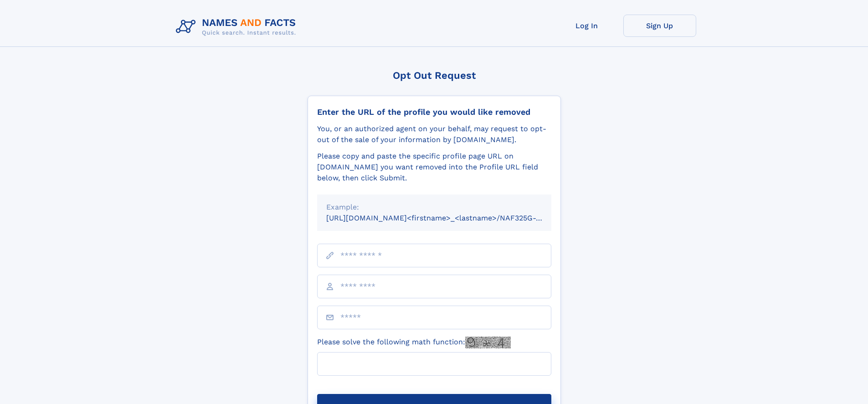 This screenshot has height=404, width=868. Describe the element at coordinates (434, 75) in the screenshot. I see `div: Opt Out Request` at that location.